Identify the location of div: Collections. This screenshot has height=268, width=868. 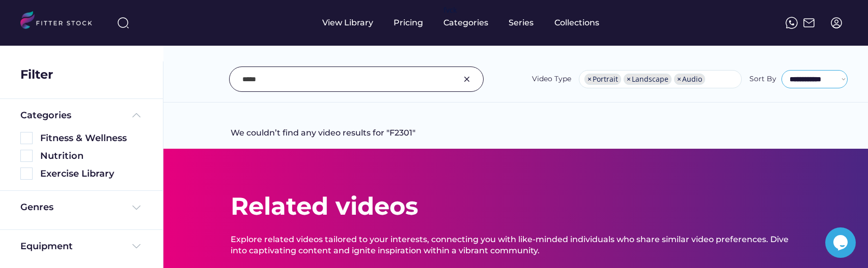
(577, 23).